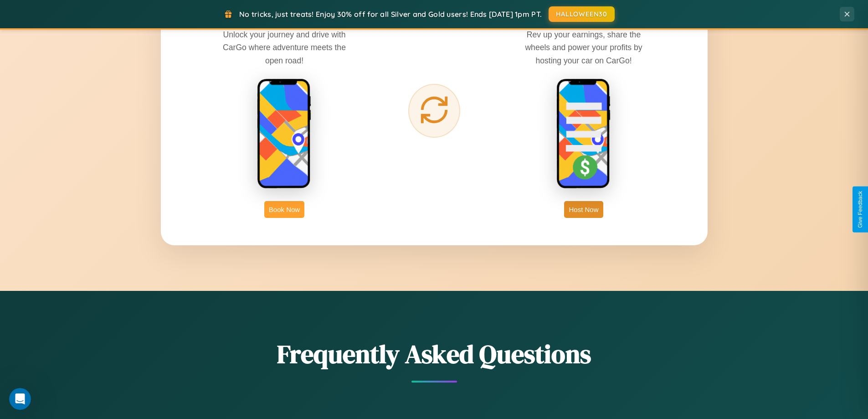 The width and height of the screenshot is (868, 419). I want to click on button: Book Now, so click(284, 210).